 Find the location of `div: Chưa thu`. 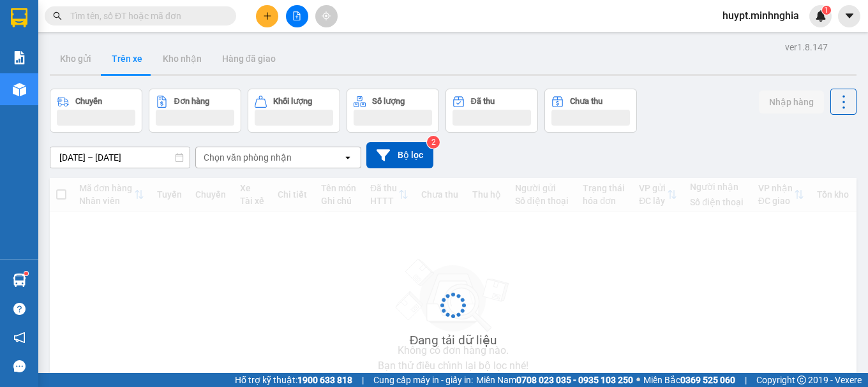

div: Chưa thu is located at coordinates (586, 101).